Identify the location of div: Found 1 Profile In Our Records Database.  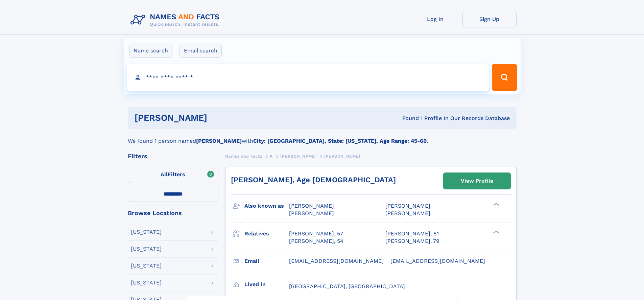
(407, 118).